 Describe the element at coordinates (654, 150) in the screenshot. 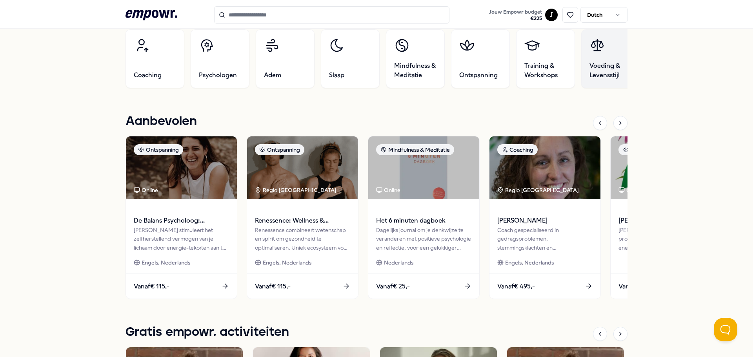

I see `div: Voeding & Levensstijl` at that location.